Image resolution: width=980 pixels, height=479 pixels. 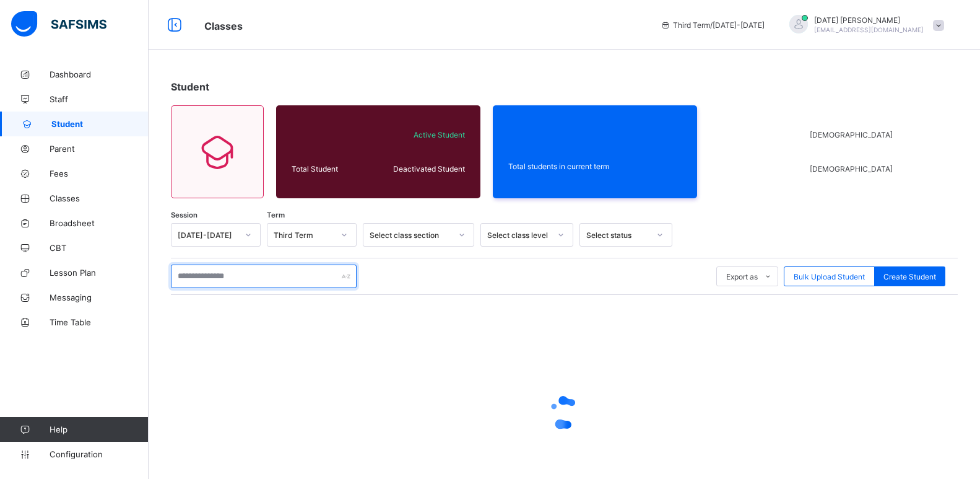 What do you see at coordinates (519, 234) in the screenshot?
I see `div: Select class level` at bounding box center [519, 234].